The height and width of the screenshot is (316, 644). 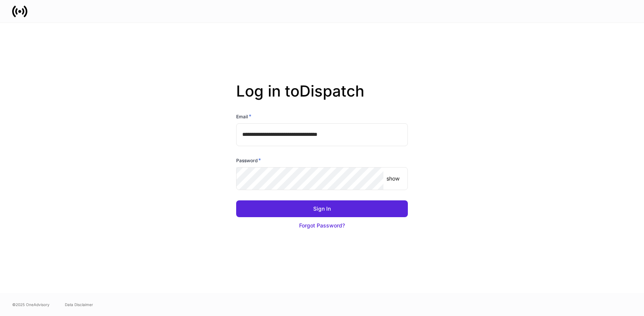 I want to click on button: Sign In, so click(x=322, y=209).